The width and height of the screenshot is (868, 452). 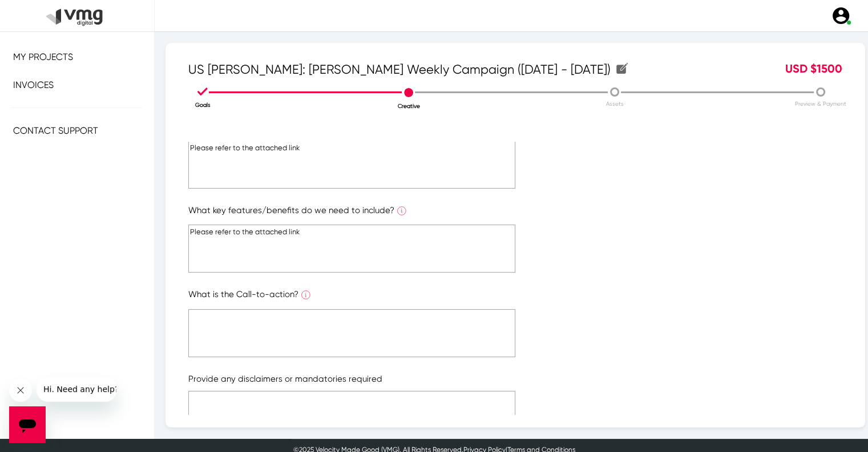 What do you see at coordinates (45, 13) in the screenshot?
I see `span: Hi. Need any help?` at bounding box center [45, 13].